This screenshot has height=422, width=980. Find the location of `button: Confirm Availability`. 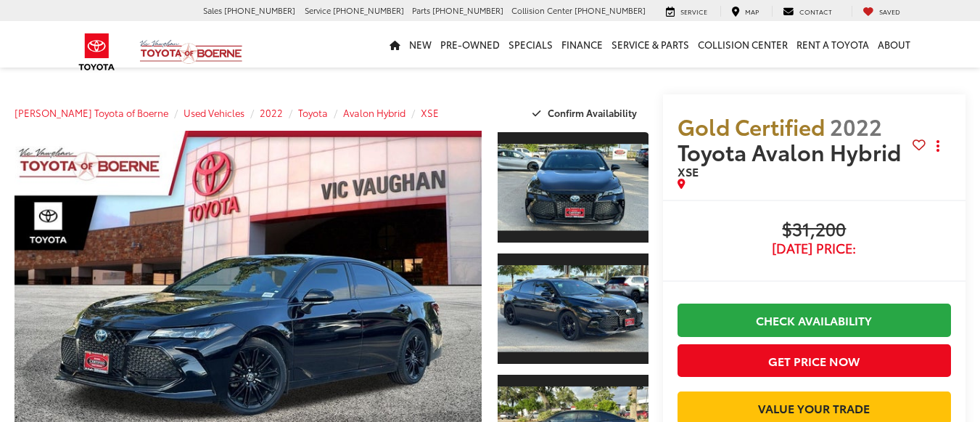

button: Confirm Availability is located at coordinates (586, 112).